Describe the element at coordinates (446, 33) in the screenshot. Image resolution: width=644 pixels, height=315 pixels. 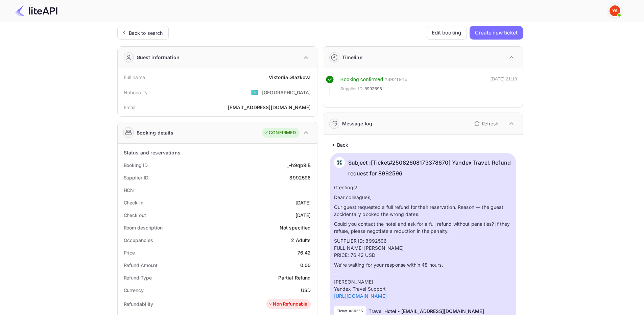
I see `button: Edit booking` at that location.